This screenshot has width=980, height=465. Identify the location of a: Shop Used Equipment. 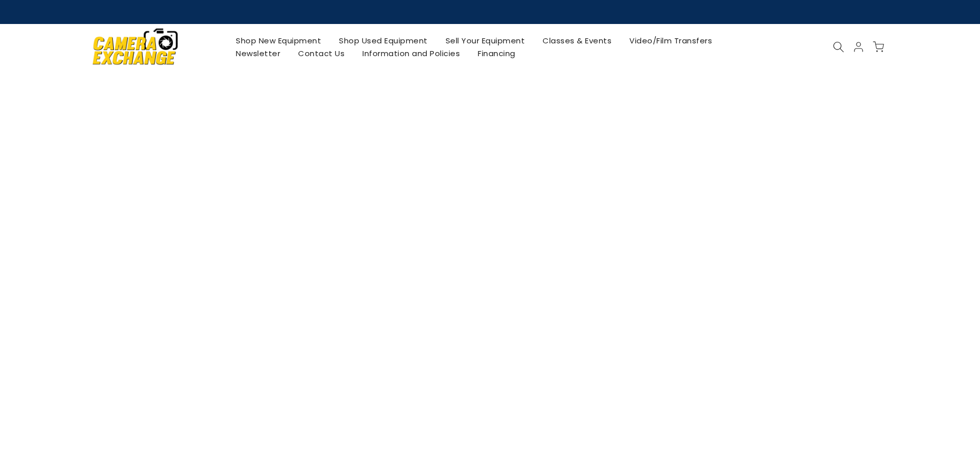
(383, 41).